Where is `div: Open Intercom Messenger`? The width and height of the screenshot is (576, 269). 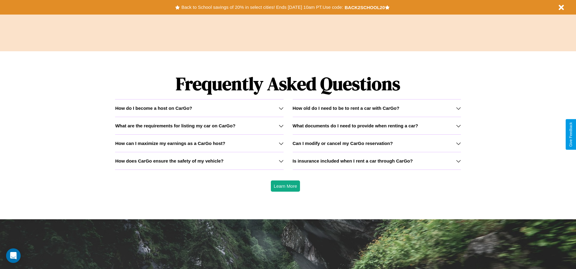
div: Open Intercom Messenger is located at coordinates (13, 256).